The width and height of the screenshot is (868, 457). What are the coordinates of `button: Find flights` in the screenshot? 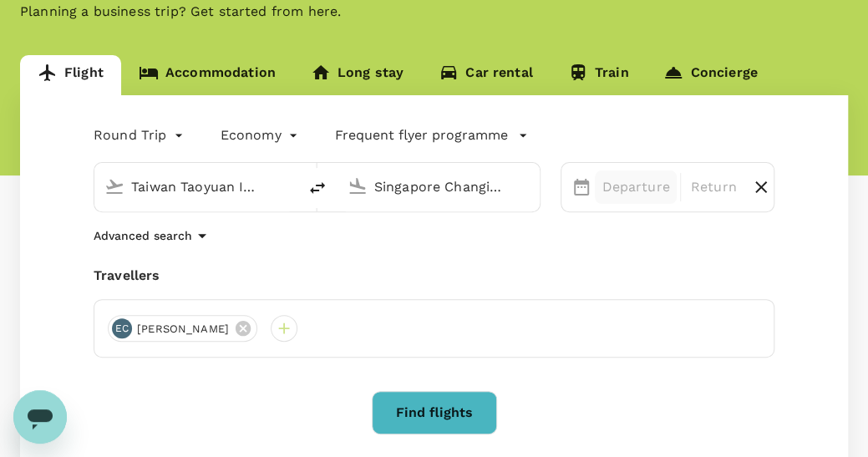 It's located at (434, 412).